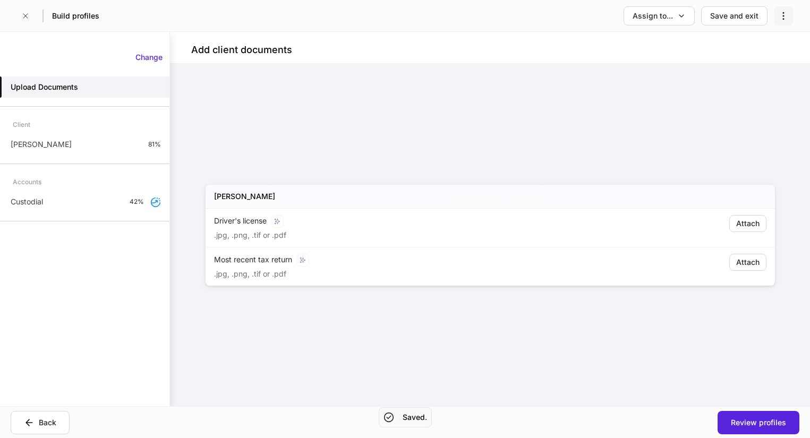 Image resolution: width=810 pixels, height=438 pixels. I want to click on button: Save and exit, so click(734, 16).